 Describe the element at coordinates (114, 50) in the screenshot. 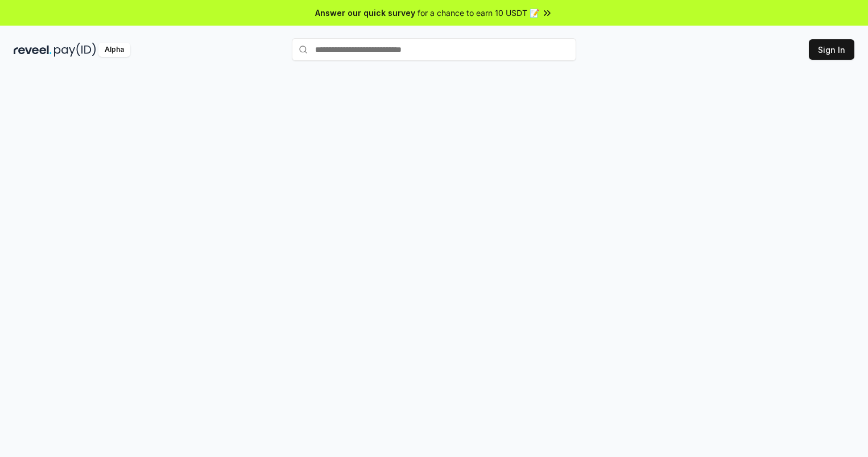

I see `div: Alpha` at that location.